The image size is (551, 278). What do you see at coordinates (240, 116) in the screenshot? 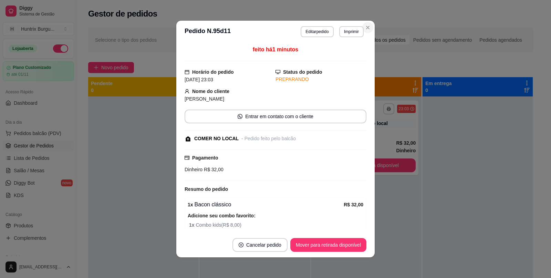
I see `span: whats-app` at bounding box center [240, 116].